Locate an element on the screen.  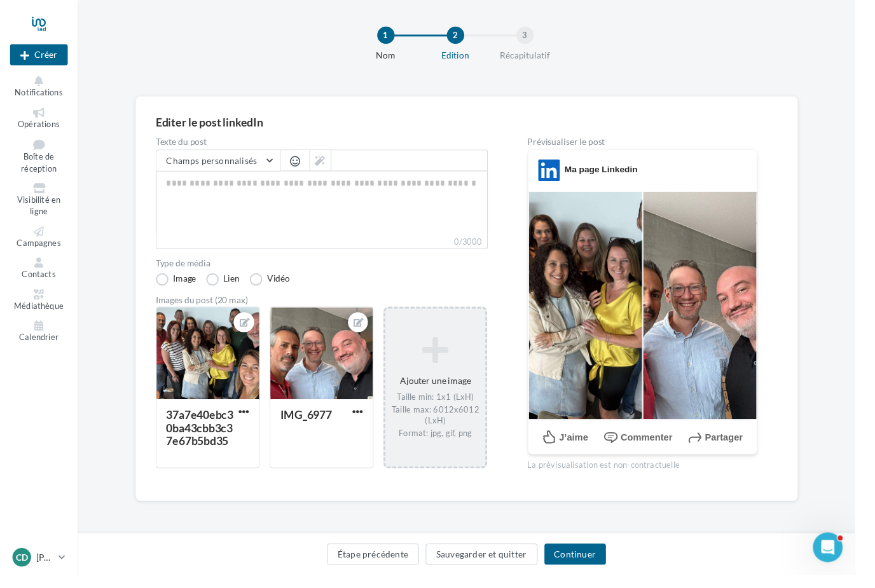
button: Sauvegarder et quitter is located at coordinates (493, 567).